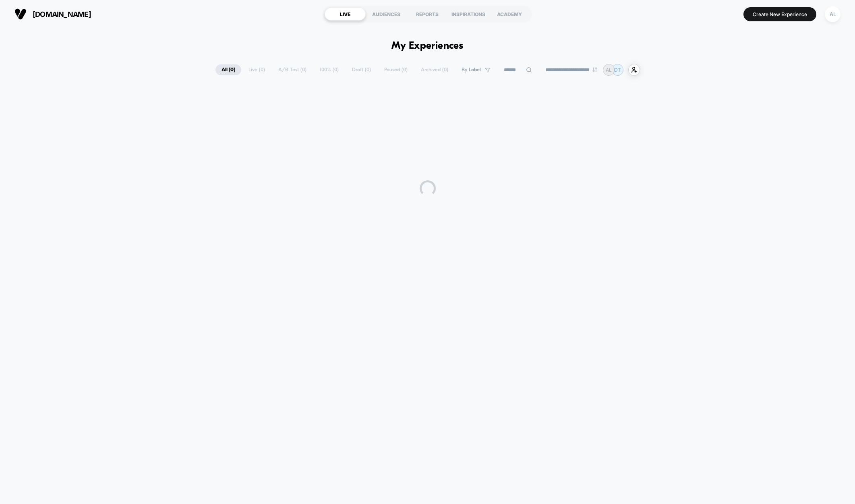 This screenshot has height=504, width=855. Describe the element at coordinates (427, 14) in the screenshot. I see `div: REPORTS` at that location.